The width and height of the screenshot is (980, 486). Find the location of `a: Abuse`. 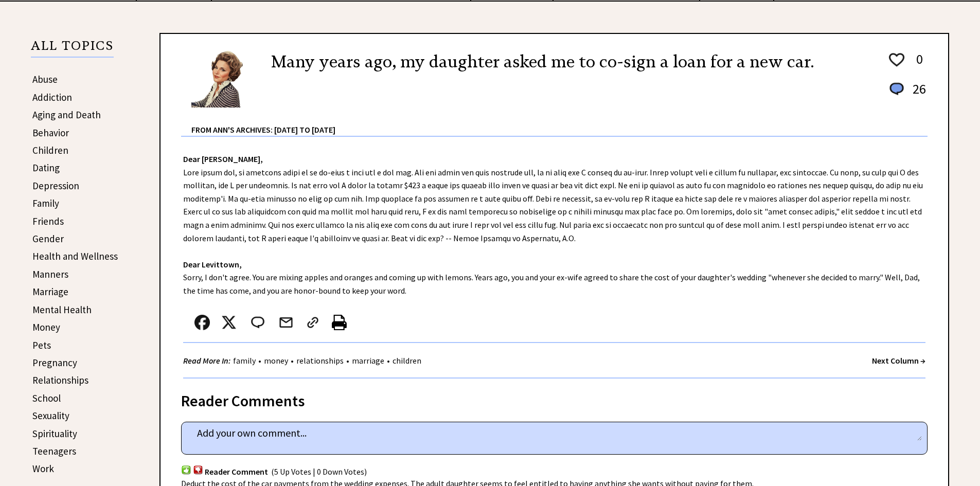

a: Abuse is located at coordinates (45, 79).